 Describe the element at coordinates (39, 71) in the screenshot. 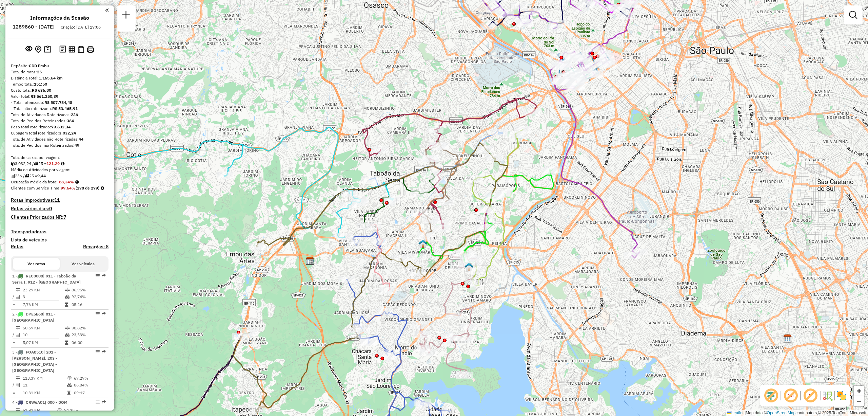

I see `strong: 25` at that location.